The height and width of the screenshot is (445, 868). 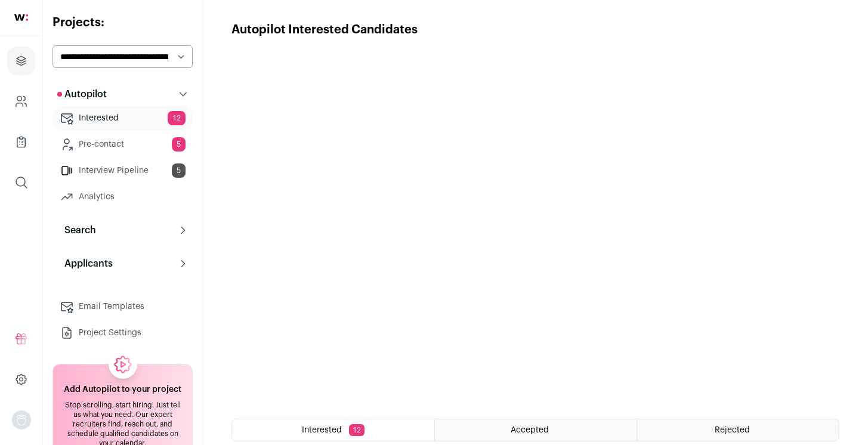 I want to click on a: Interview Pipeline5, so click(x=122, y=171).